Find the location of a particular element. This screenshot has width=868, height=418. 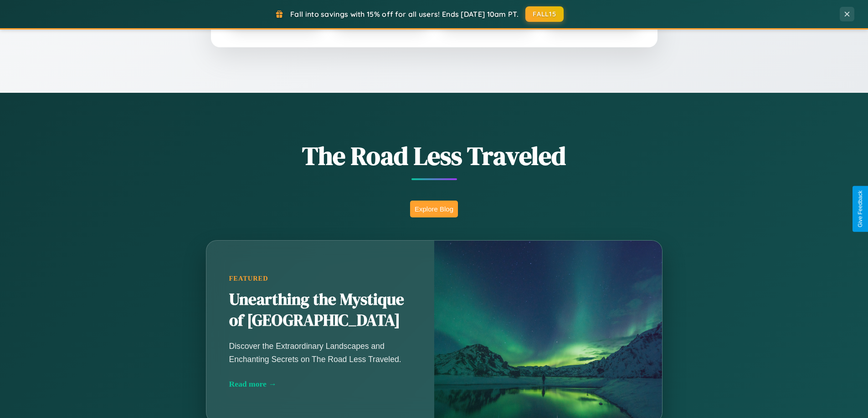

button: FALL15 is located at coordinates (544, 14).